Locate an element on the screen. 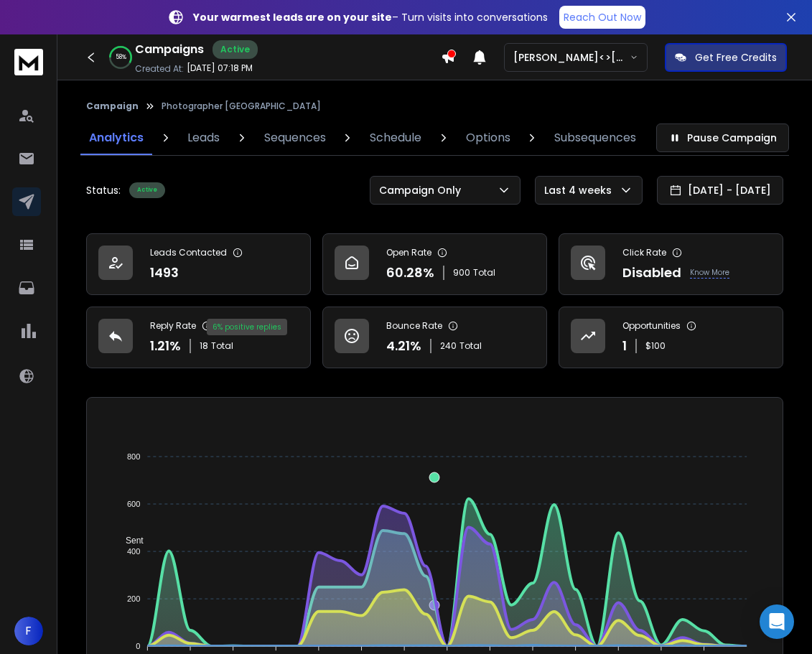  span: 240 is located at coordinates (448, 346).